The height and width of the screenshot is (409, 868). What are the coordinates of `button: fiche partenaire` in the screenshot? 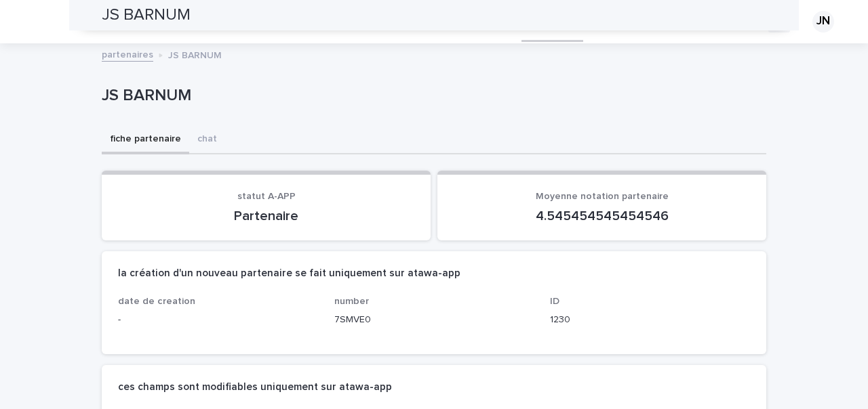 It's located at (145, 140).